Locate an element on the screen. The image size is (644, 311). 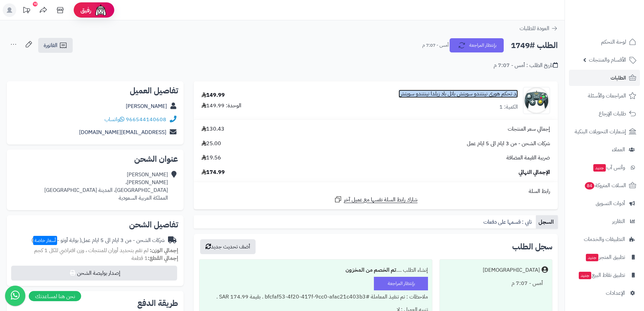
span: لوحة التحكم is located at coordinates (614, 42).